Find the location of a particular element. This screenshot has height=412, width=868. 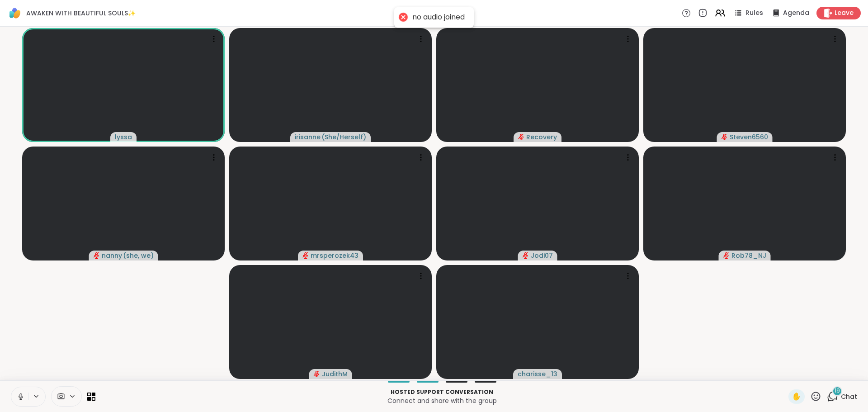

span: Leave is located at coordinates (844, 13).